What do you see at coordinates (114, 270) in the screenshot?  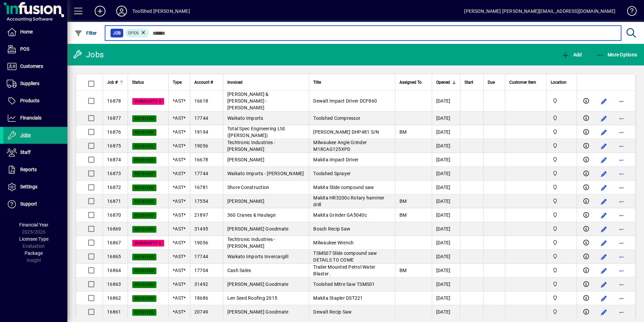 I see `span: 16864` at bounding box center [114, 270].